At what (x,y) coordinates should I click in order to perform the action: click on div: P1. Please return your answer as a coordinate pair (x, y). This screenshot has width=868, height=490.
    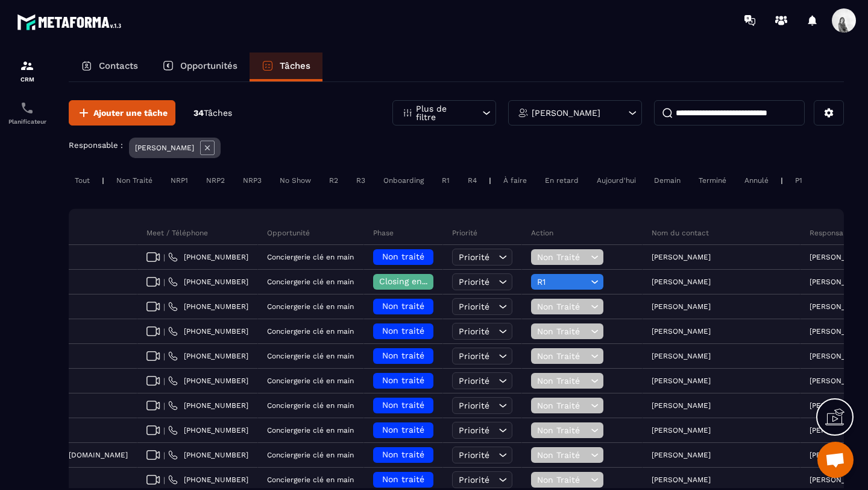
    Looking at the image, I should click on (798, 180).